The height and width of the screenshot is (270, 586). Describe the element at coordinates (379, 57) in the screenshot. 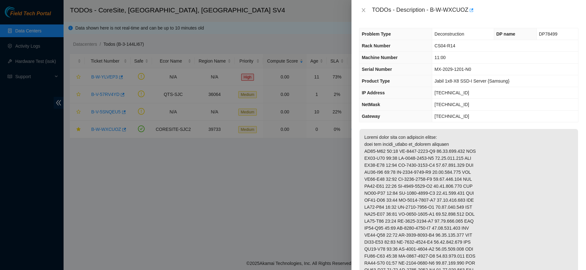

I see `span: Machine Number` at that location.